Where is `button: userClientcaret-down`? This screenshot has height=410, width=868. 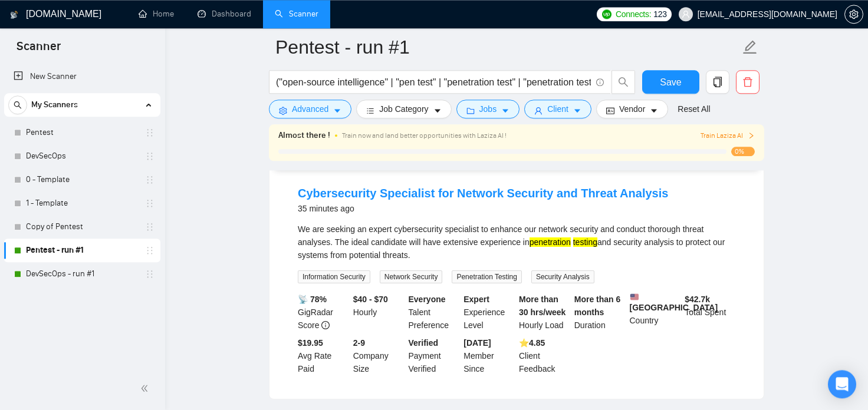 button: userClientcaret-down is located at coordinates (558, 109).